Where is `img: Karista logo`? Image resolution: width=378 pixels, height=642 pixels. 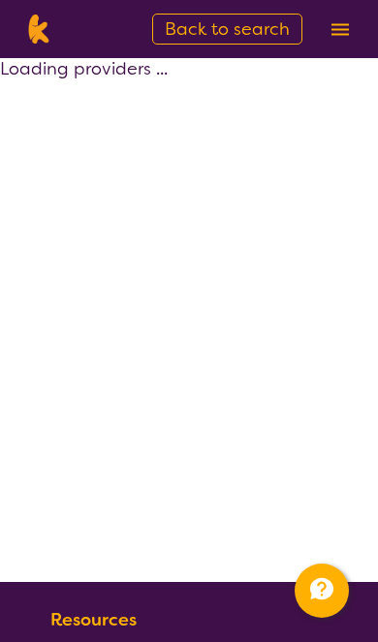
img: Karista logo is located at coordinates (38, 29).